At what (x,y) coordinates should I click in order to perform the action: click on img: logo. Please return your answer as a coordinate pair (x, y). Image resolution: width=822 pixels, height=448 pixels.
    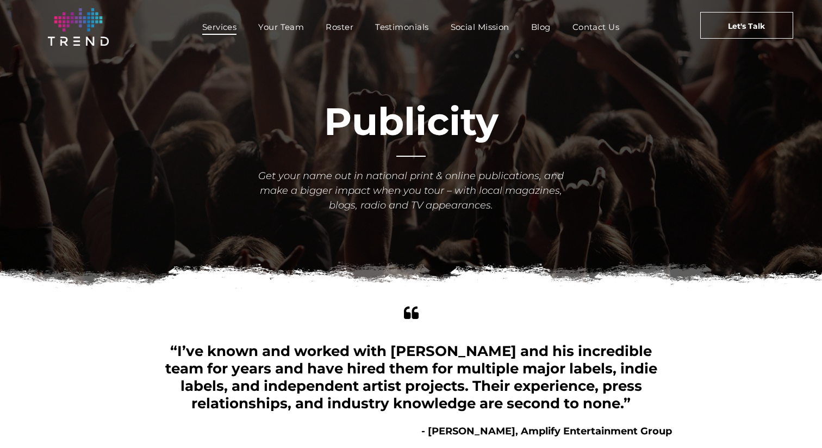
    Looking at the image, I should click on (78, 27).